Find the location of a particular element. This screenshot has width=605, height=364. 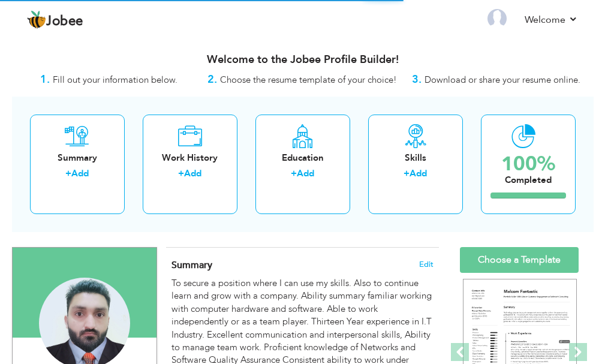

h4: Adding a summary is a quick and easy way to highlight your experience and interests. is located at coordinates (302, 265).